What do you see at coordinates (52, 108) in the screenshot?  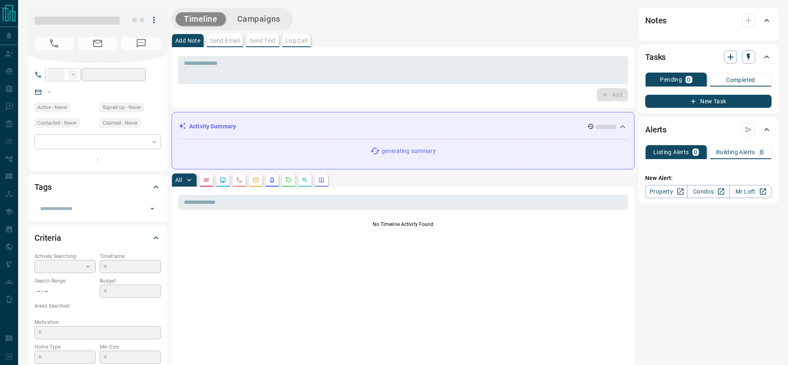 I see `span: Active - Never` at bounding box center [52, 108].